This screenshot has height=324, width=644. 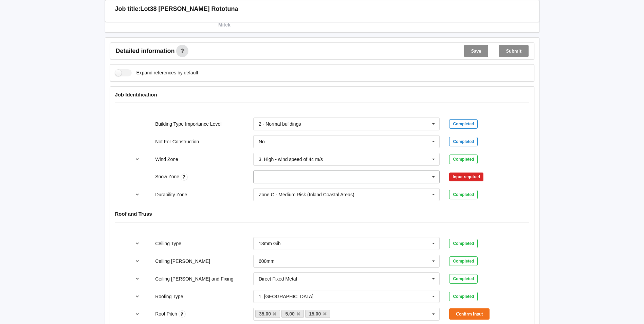 I want to click on label: Not For Construction, so click(x=177, y=142).